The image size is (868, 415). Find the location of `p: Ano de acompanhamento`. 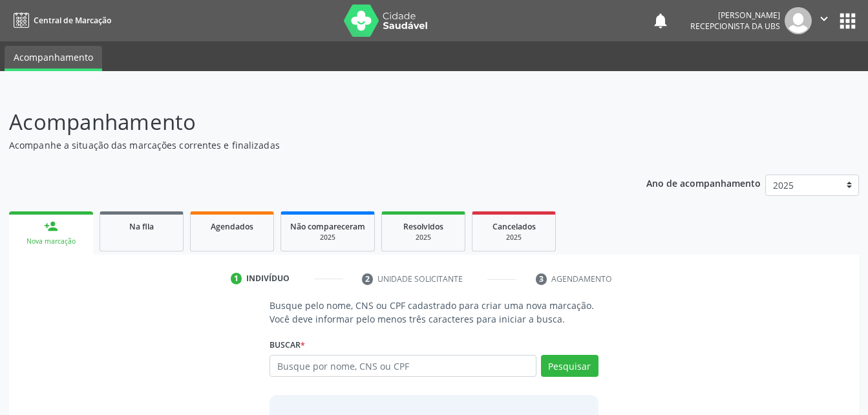

p: Ano de acompanhamento is located at coordinates (703, 182).